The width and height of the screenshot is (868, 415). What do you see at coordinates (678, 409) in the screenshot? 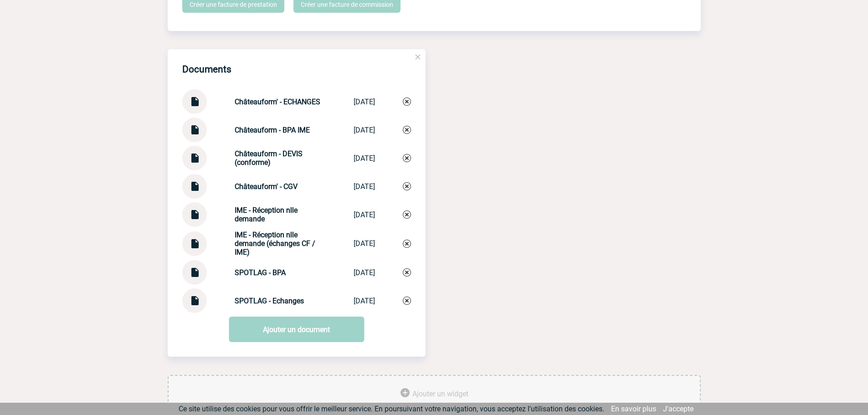
I see `a: J'accepte` at bounding box center [678, 409].